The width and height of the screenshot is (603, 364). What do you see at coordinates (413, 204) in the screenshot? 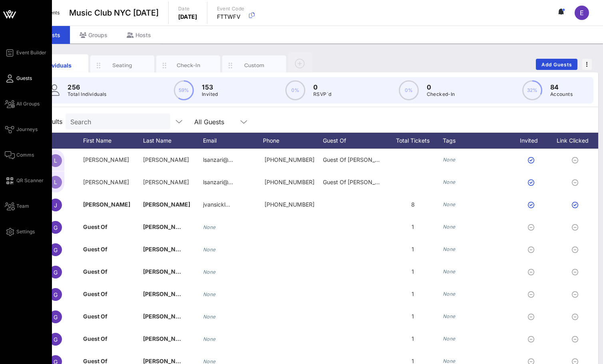
I see `div: 8` at bounding box center [413, 204].